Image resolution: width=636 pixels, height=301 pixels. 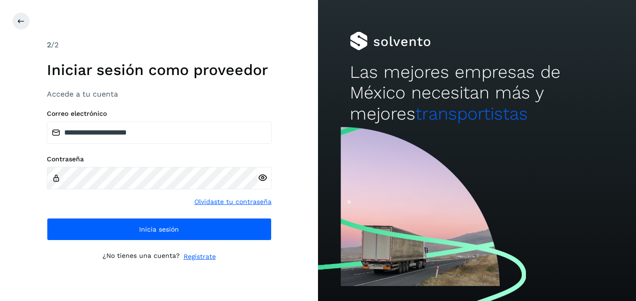 What do you see at coordinates (159, 94) in the screenshot?
I see `h3: Accede a tu cuenta` at bounding box center [159, 94].